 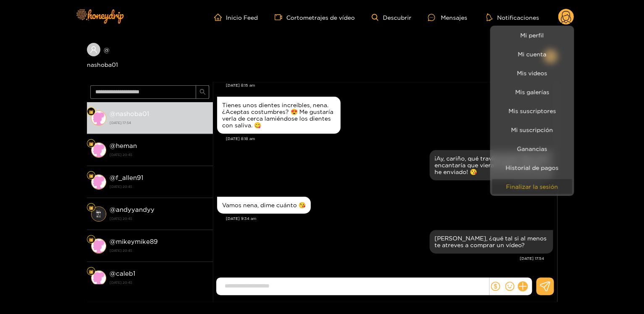 I want to click on a: Ganancias, so click(x=532, y=149).